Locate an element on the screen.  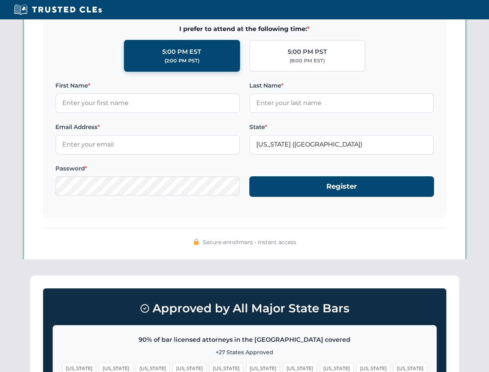
label: State is located at coordinates (342, 127).